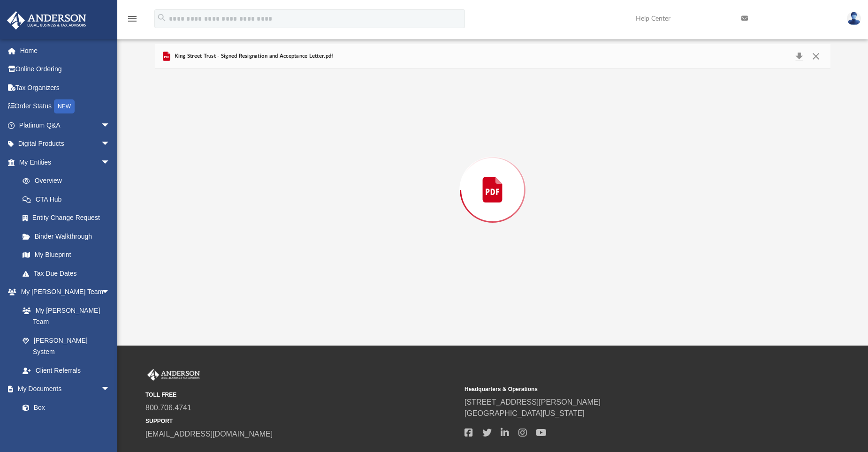 The height and width of the screenshot is (452, 868). Describe the element at coordinates (132, 19) in the screenshot. I see `i: menu` at that location.